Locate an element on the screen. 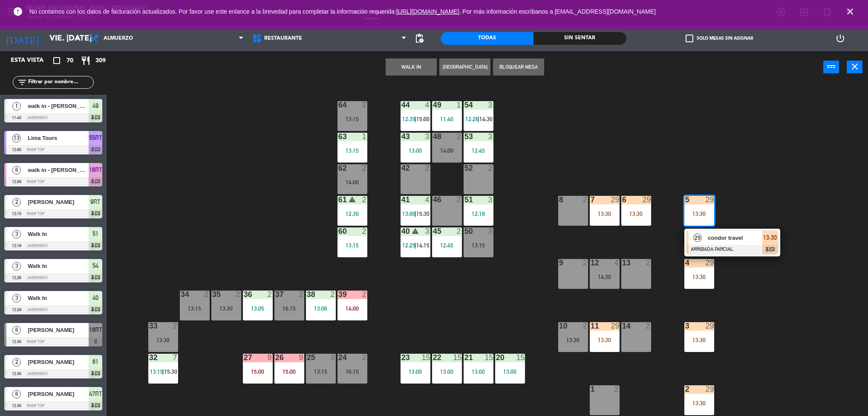  div: 22 is located at coordinates (433, 357).